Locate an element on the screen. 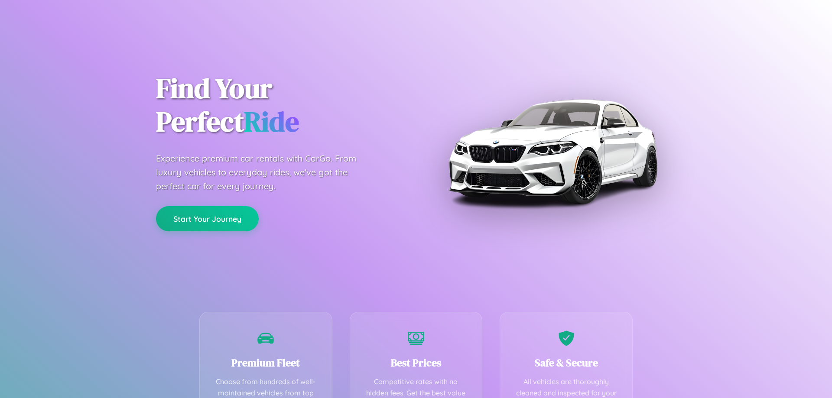 The image size is (832, 398). h3: Premium Fleet is located at coordinates (266, 363).